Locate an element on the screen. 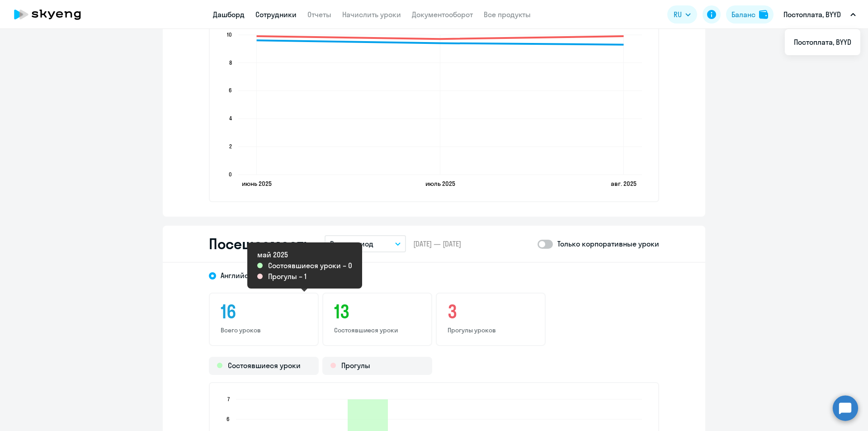  p: Всего уроков is located at coordinates (264, 330).